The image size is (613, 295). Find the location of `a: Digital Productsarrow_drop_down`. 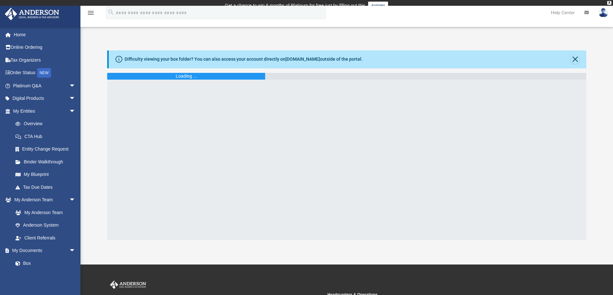

a: Digital Productsarrow_drop_down is located at coordinates (45, 99).